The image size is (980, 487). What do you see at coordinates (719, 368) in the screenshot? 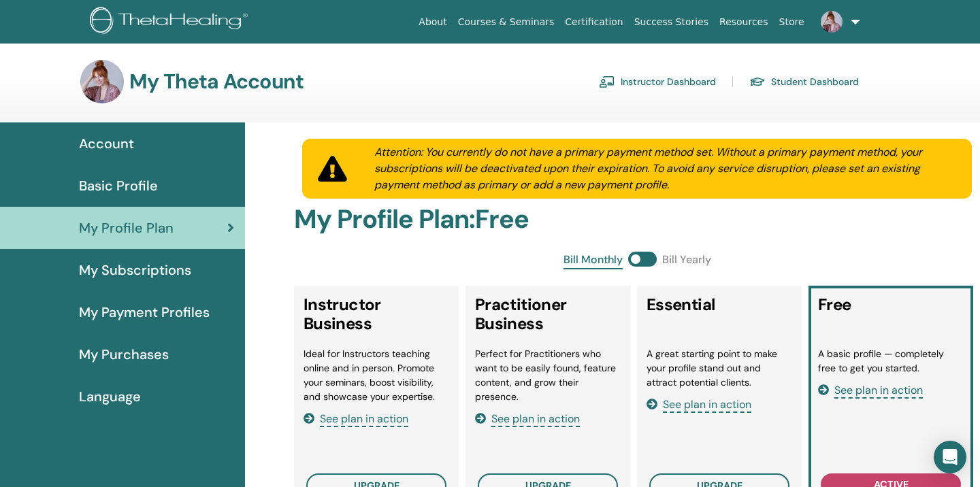
I see `li: A great starting point to make your profile stand out and attract potential clients.` at bounding box center [719, 368].